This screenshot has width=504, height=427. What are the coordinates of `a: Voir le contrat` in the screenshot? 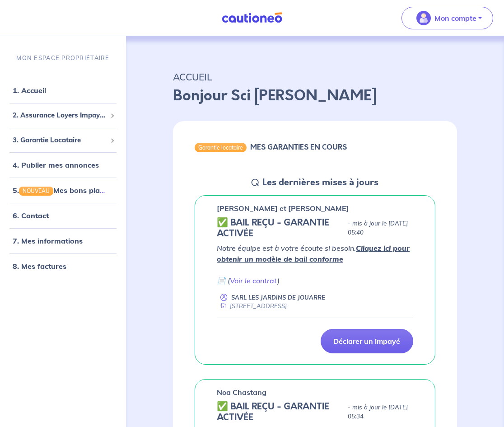 It's located at (254, 281).